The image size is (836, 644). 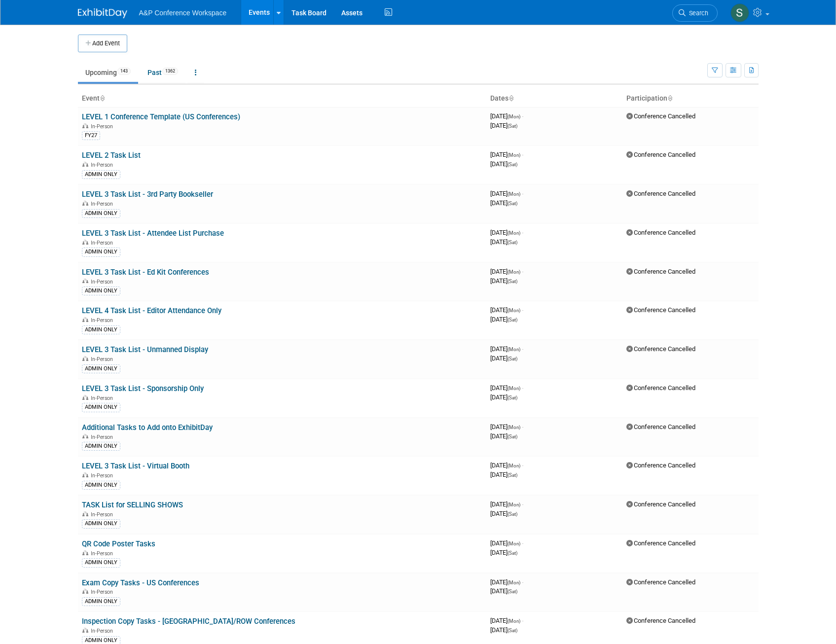 I want to click on a: TASK List for SELLING SHOWS, so click(x=132, y=504).